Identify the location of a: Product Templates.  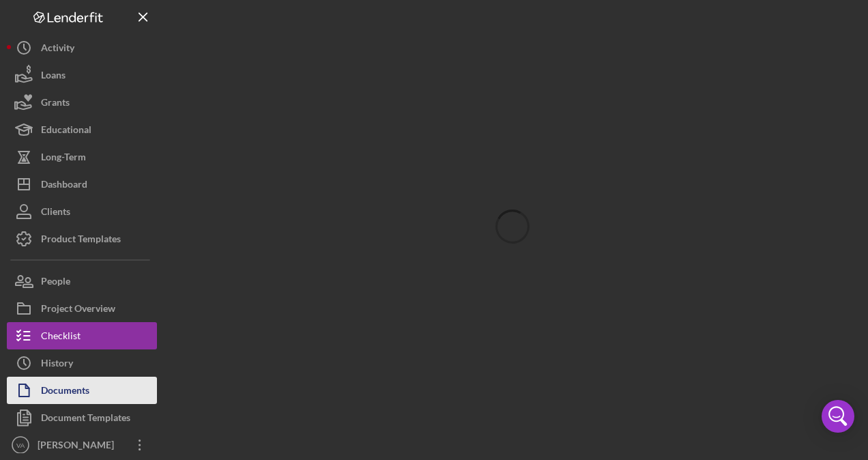
(82, 239).